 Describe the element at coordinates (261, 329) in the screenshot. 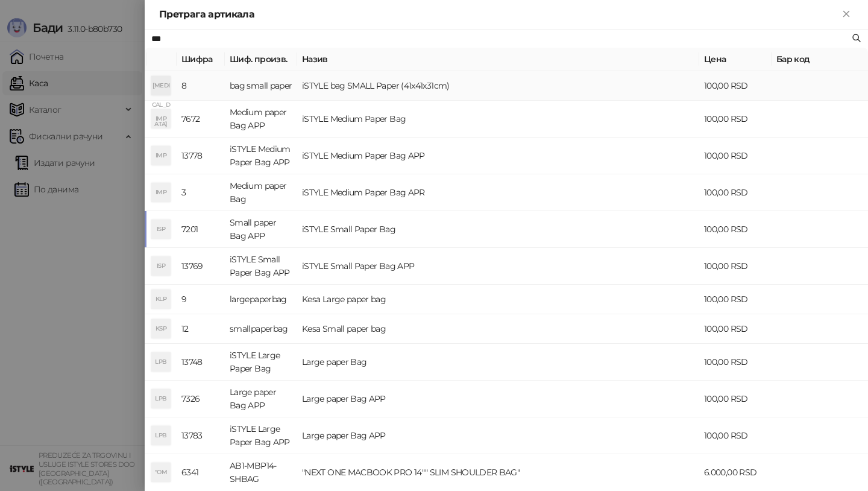

I see `td: smallpaperbag` at that location.